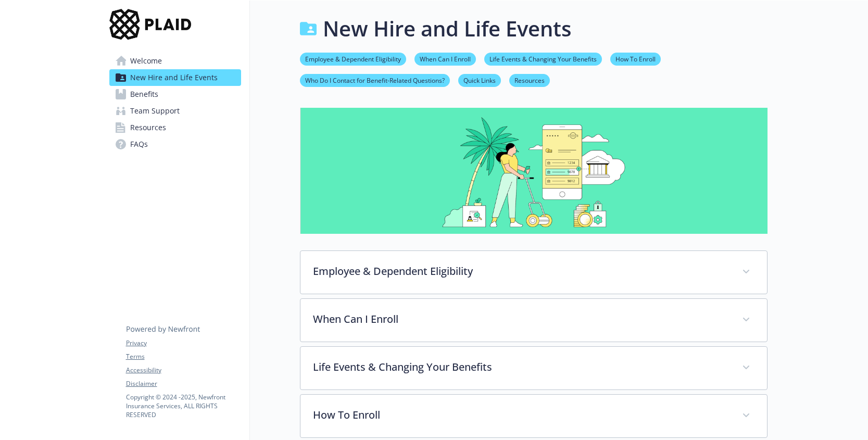 This screenshot has width=868, height=440. Describe the element at coordinates (521, 319) in the screenshot. I see `p: When Can I Enroll` at that location.